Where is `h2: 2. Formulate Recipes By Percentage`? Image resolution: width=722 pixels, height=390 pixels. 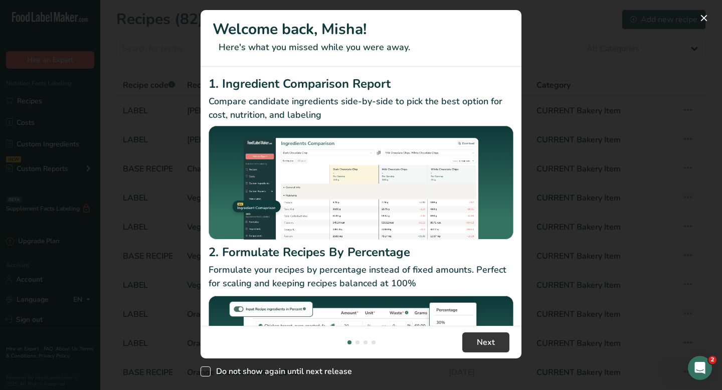 h2: 2. Formulate Recipes By Percentage is located at coordinates (361, 252).